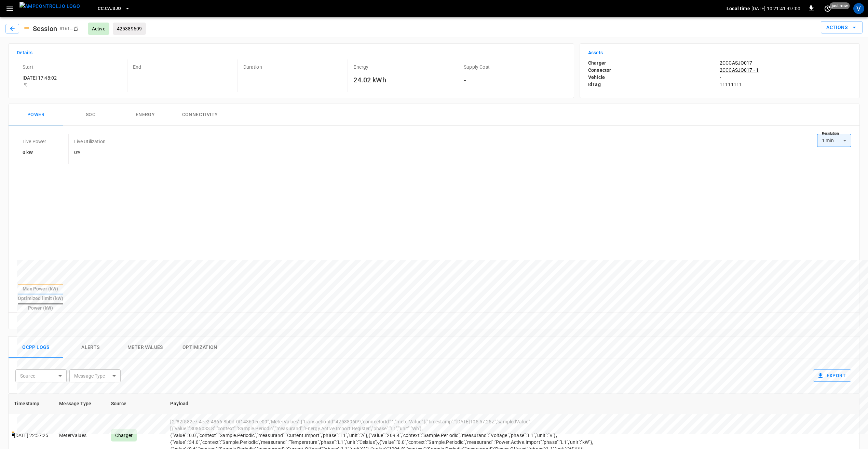 This screenshot has height=449, width=868. I want to click on p: 425389609, so click(129, 29).